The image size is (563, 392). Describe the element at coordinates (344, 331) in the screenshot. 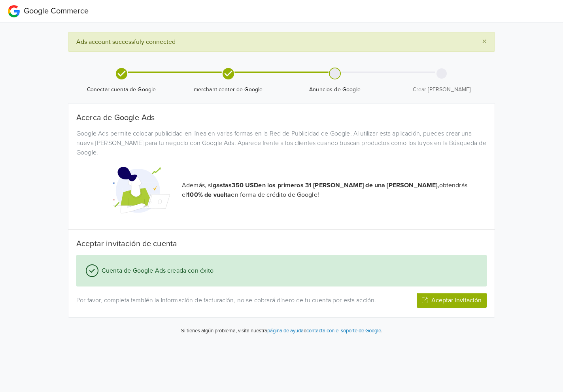

I see `a: contacta con el soporte de Google` at that location.